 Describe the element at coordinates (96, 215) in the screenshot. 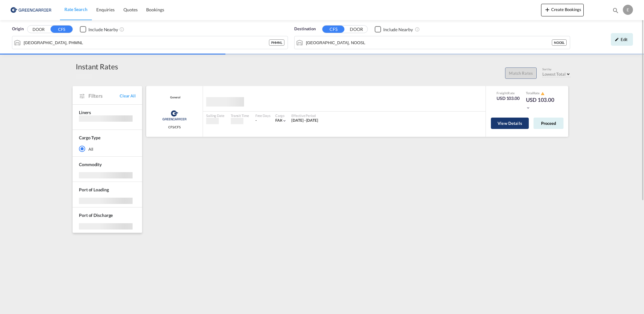

I see `span: Port of Discharge` at that location.